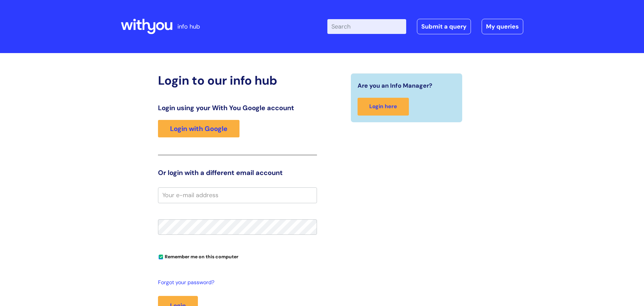  Describe the element at coordinates (238, 195) in the screenshot. I see `input: Your e-mail address` at that location.